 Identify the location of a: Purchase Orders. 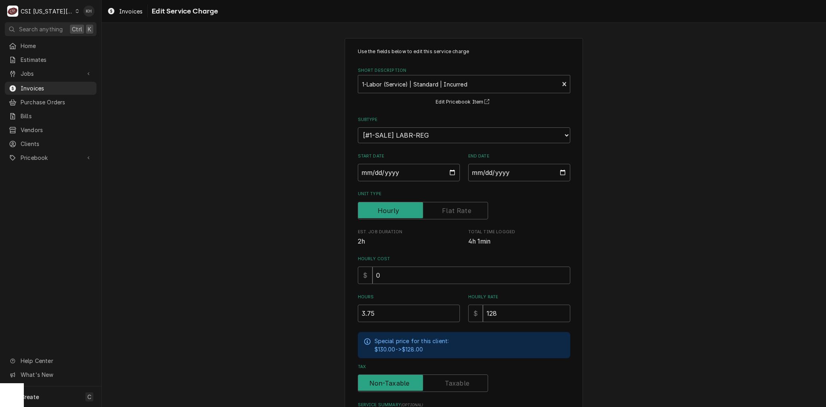
(50, 102).